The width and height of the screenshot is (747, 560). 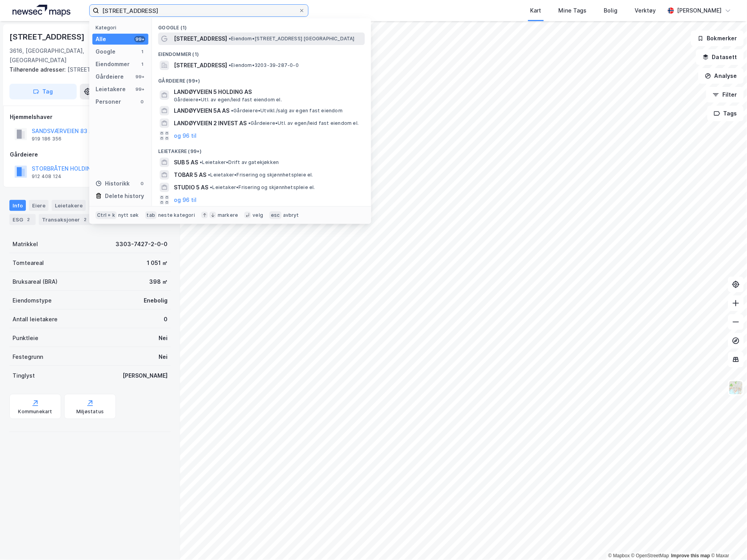 I want to click on div: Bolig, so click(x=611, y=11).